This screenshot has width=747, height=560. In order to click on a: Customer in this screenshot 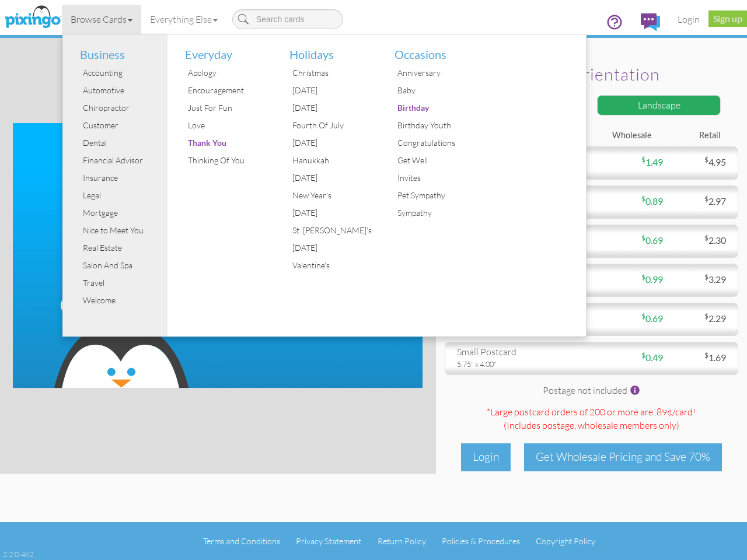, I will do `click(119, 125)`.